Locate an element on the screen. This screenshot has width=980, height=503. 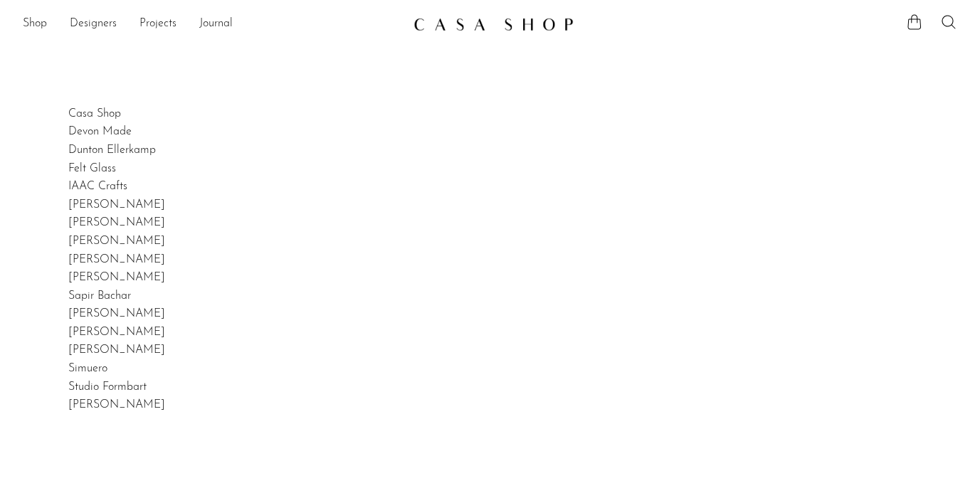
a: Simuero is located at coordinates (87, 368).